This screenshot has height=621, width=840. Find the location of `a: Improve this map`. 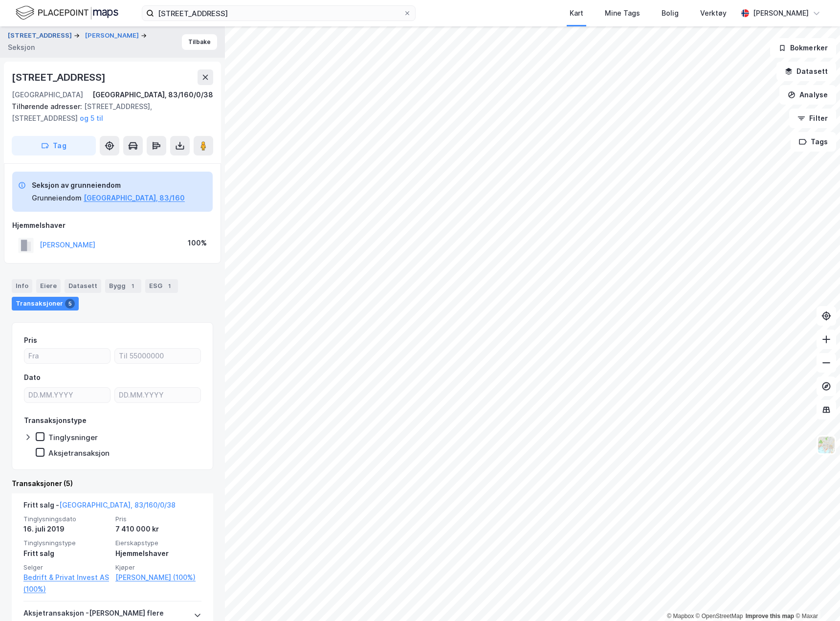

a: Improve this map is located at coordinates (769, 616).